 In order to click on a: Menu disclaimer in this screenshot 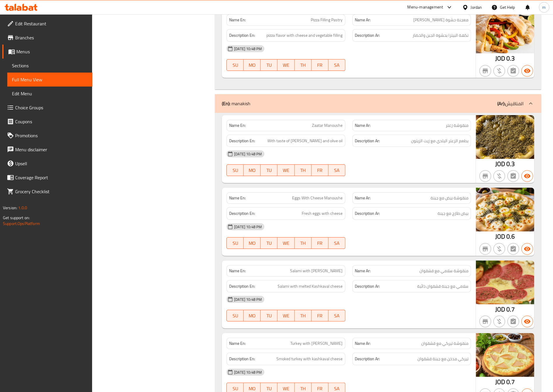, I will do `click(47, 150)`.